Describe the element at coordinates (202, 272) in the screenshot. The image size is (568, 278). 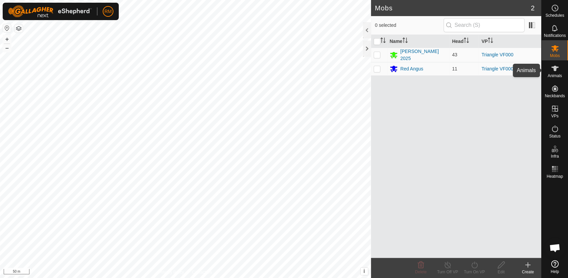
I see `a: Contact Us` at that location.